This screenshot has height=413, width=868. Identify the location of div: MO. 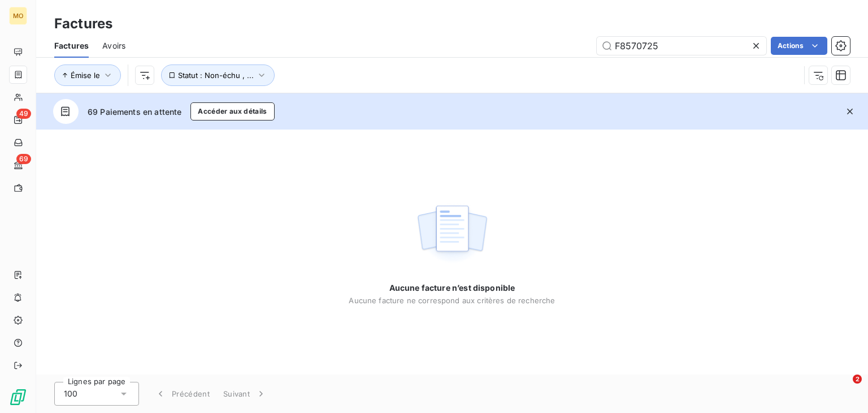
(18, 16).